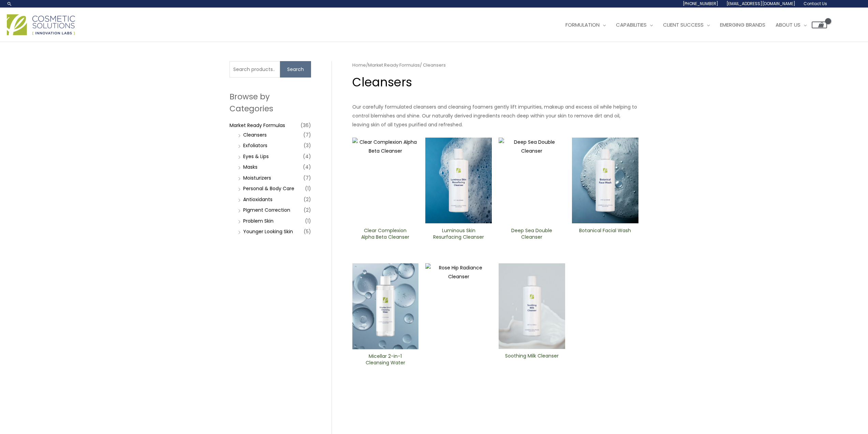 The height and width of the screenshot is (434, 868). Describe the element at coordinates (385, 235) in the screenshot. I see `a: Clear Complexion Alpha Beta ​Cleanser` at that location.